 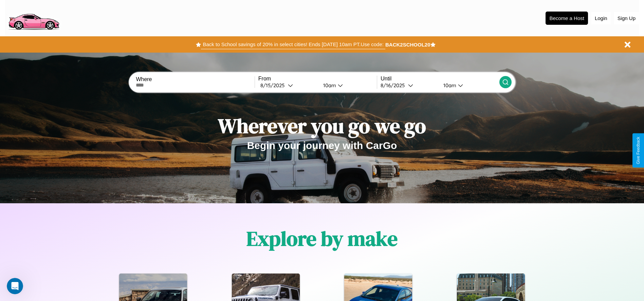 I want to click on h1: Explore by make, so click(x=322, y=239).